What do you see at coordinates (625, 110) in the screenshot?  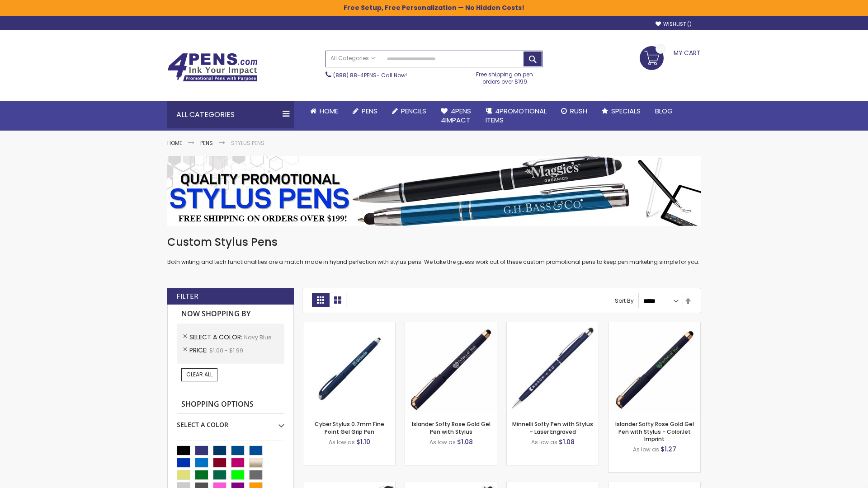 I see `span: Specials` at bounding box center [625, 110].